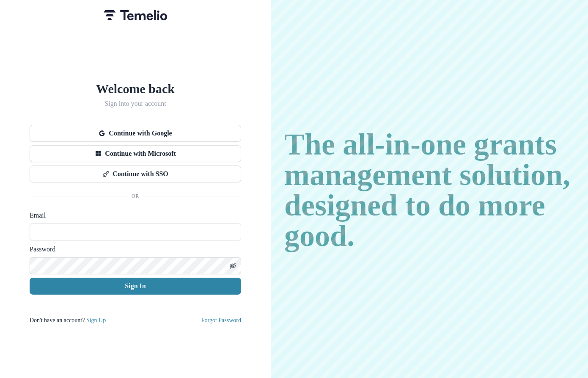  What do you see at coordinates (135, 15) in the screenshot?
I see `img: Temelio` at bounding box center [135, 15].